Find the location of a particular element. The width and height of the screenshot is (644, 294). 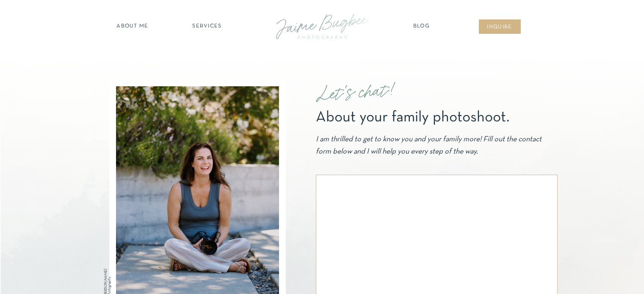

i: I am thrilled to get to know you and your family more! Fill out the contact form below and I will... is located at coordinates (429, 145).